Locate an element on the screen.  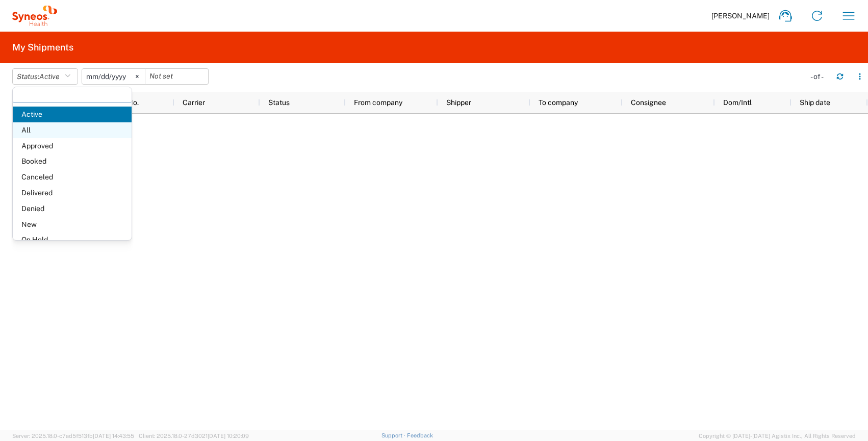
button: Status:Active is located at coordinates (45, 76).